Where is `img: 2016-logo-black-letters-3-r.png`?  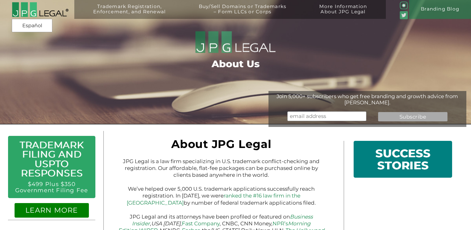 img: 2016-logo-black-letters-3-r.png is located at coordinates (40, 10).